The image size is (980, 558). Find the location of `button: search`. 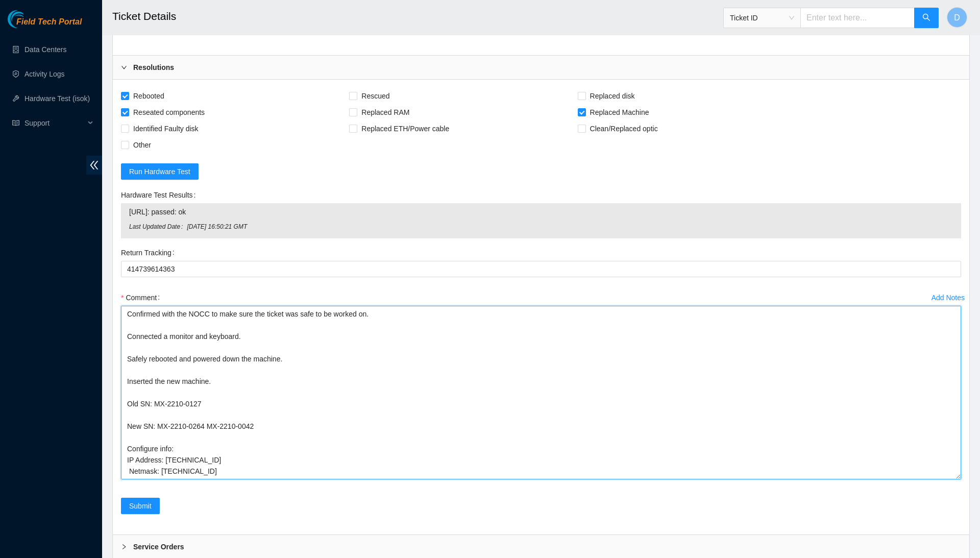

button: search is located at coordinates (926, 18).